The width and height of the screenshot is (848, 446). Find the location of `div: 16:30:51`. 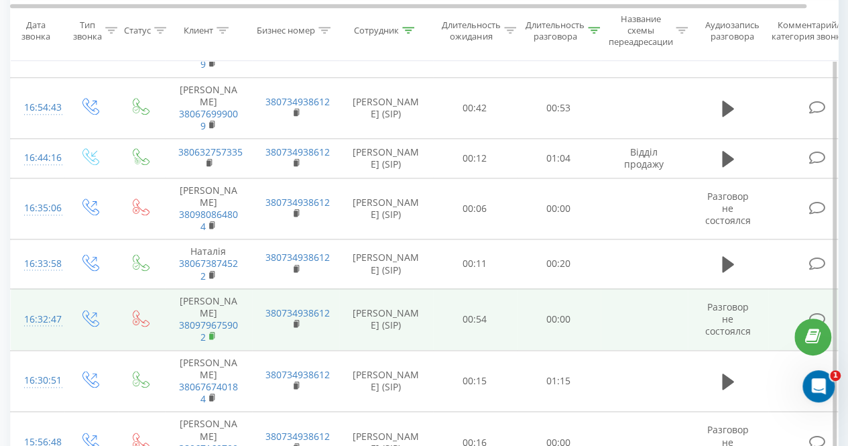

div: 16:30:51 is located at coordinates (38, 380).